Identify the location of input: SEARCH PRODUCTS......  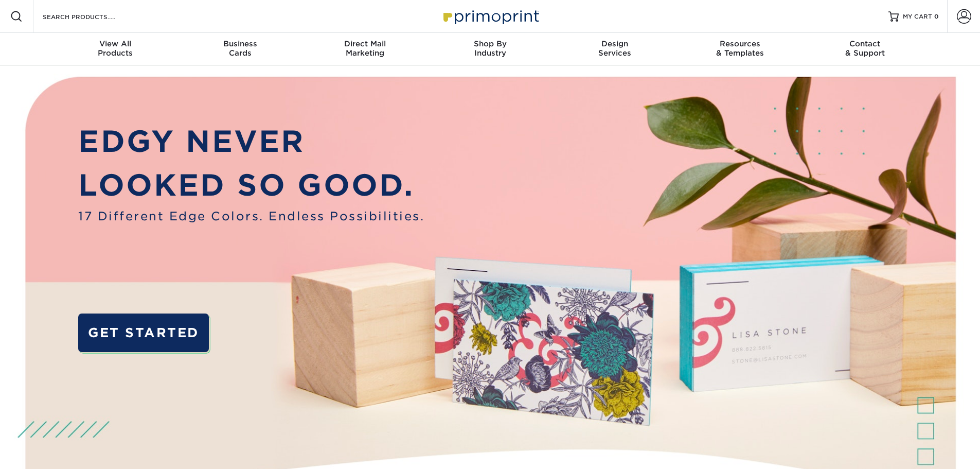
(92, 16).